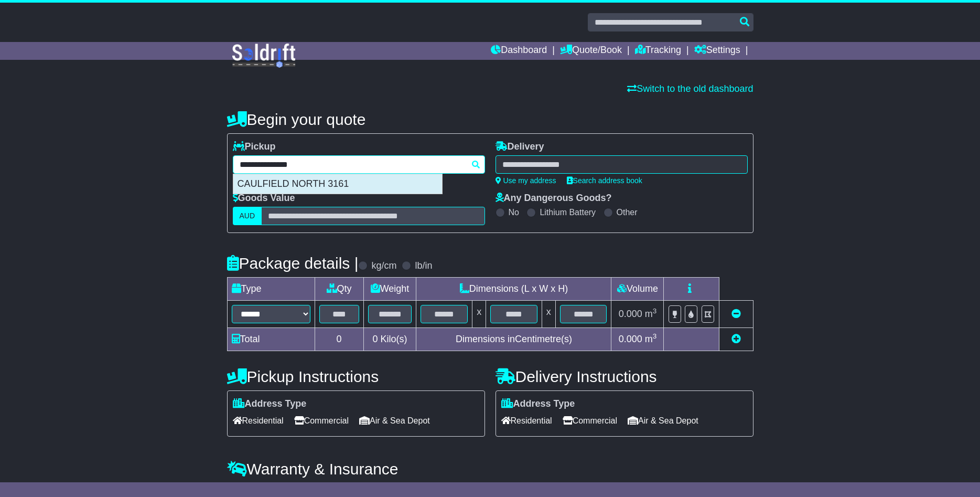 The width and height of the screenshot is (980, 497). What do you see at coordinates (384, 266) in the screenshot?
I see `label: kg/cm` at bounding box center [384, 266].